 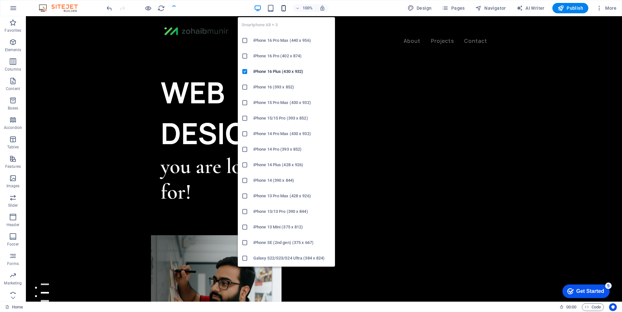 What do you see at coordinates (419, 8) in the screenshot?
I see `div: Design (Ctrl+Alt+Y)` at bounding box center [419, 8].